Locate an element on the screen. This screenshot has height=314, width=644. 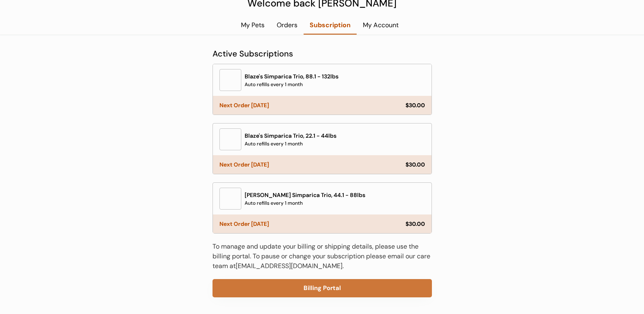
div: Orders is located at coordinates (287, 25).